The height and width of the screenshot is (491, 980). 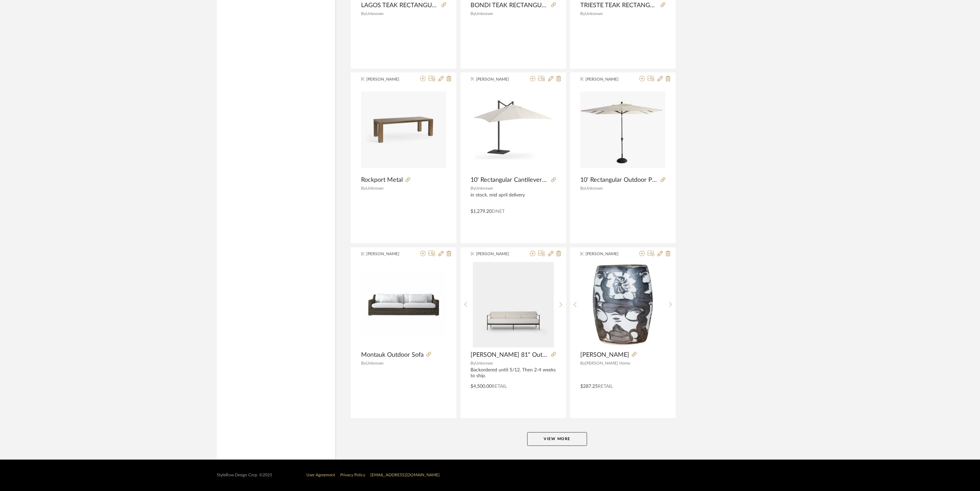 What do you see at coordinates (321, 475) in the screenshot?
I see `a: User Agreement` at bounding box center [321, 475].